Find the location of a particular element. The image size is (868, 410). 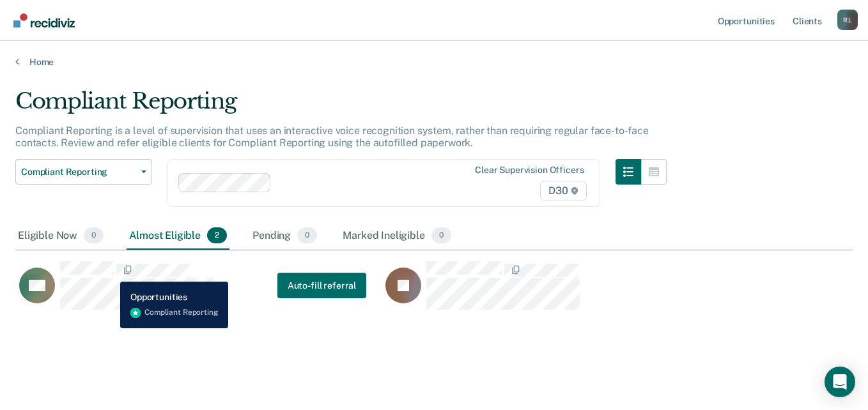

button: Auto-fill referral is located at coordinates (322, 286).